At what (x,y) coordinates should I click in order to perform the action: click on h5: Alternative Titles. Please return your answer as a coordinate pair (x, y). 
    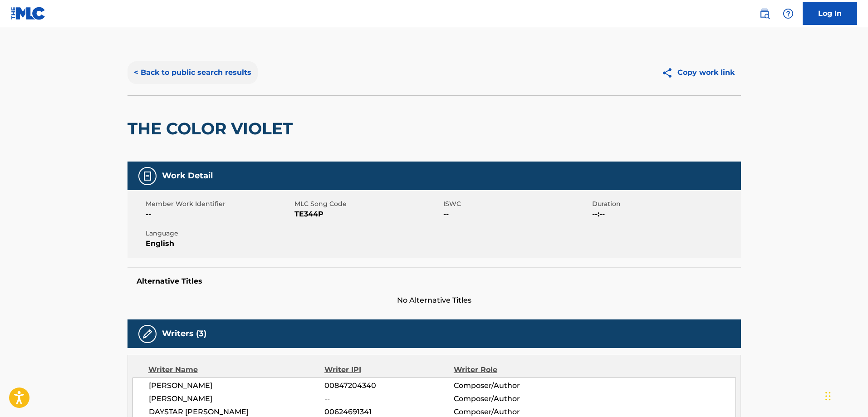
    Looking at the image, I should click on (434, 281).